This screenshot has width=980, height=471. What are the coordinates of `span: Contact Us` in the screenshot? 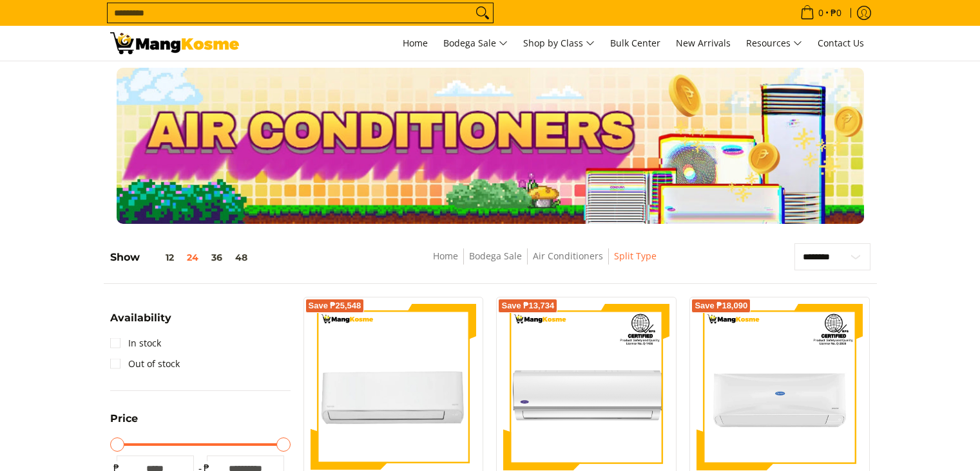 It's located at (841, 43).